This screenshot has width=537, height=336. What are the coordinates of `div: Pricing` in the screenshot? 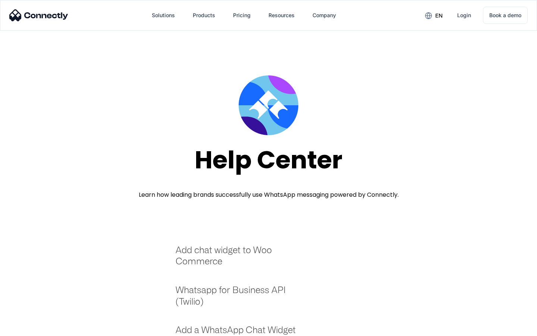 It's located at (242, 15).